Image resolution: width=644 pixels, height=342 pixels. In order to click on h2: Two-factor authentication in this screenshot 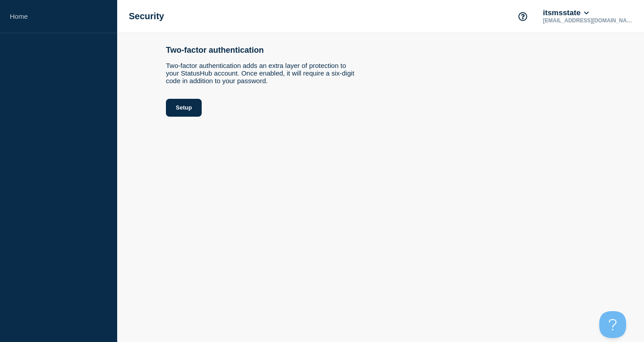, I will do `click(381, 50)`.